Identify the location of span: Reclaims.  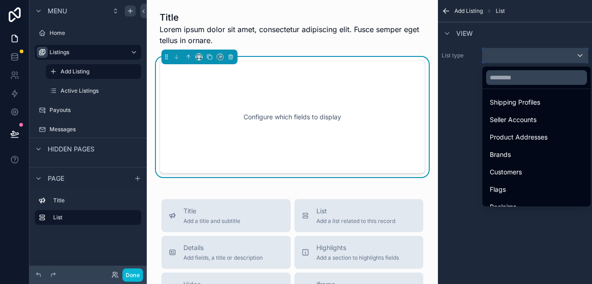
(503, 207).